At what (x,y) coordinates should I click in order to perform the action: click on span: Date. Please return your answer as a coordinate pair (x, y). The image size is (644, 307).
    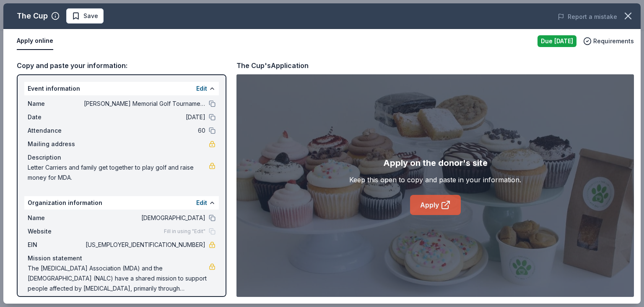
    Looking at the image, I should click on (56, 117).